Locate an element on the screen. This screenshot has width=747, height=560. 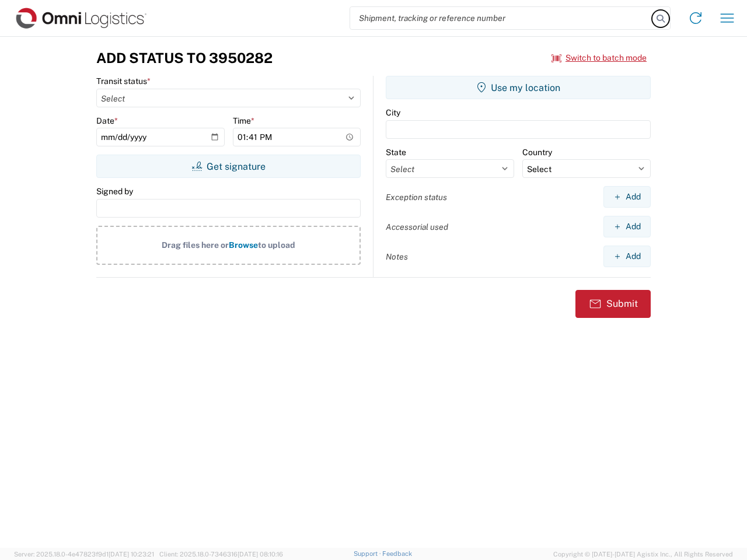
span: Drag files here or is located at coordinates (195, 245).